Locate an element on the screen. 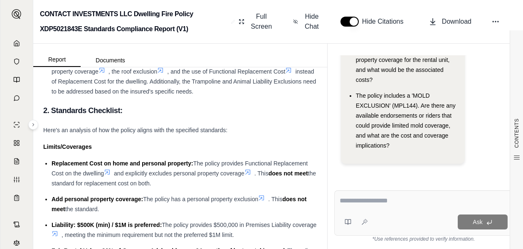 This screenshot has height=249, width=523. span: instead of Replacement Cost for the dwelling. Additionally, the Trampoline and Animal Liability E... is located at coordinates (184, 82).